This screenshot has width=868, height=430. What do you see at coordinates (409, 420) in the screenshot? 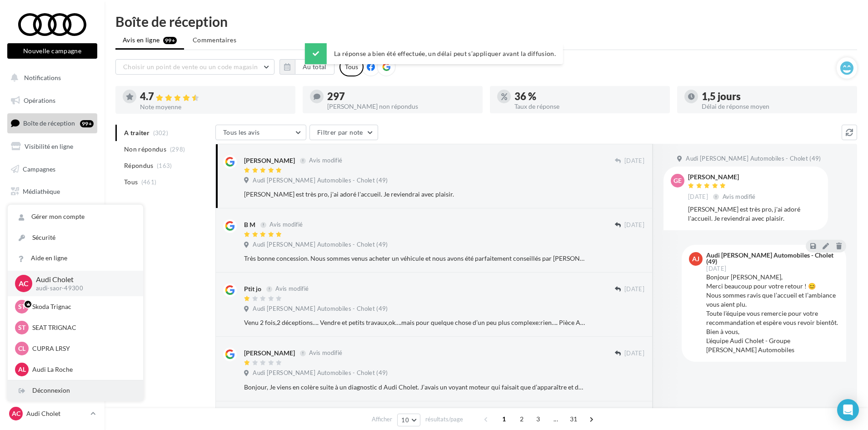
I see `button: 10` at bounding box center [409, 420].